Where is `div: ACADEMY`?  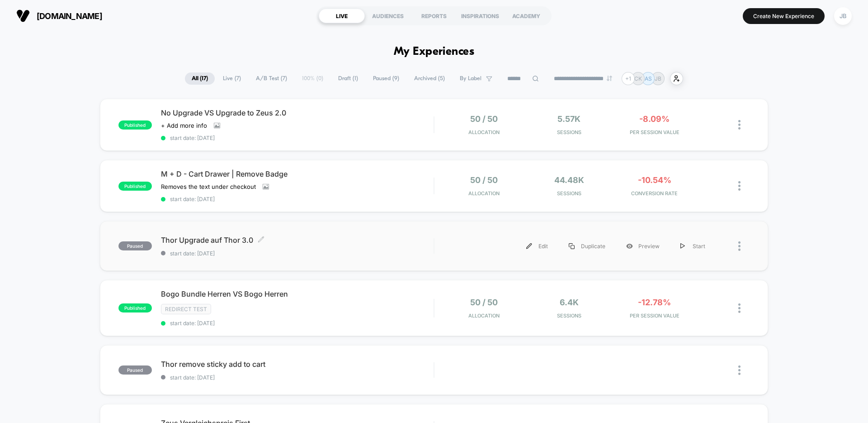
div: ACADEMY is located at coordinates (526, 16).